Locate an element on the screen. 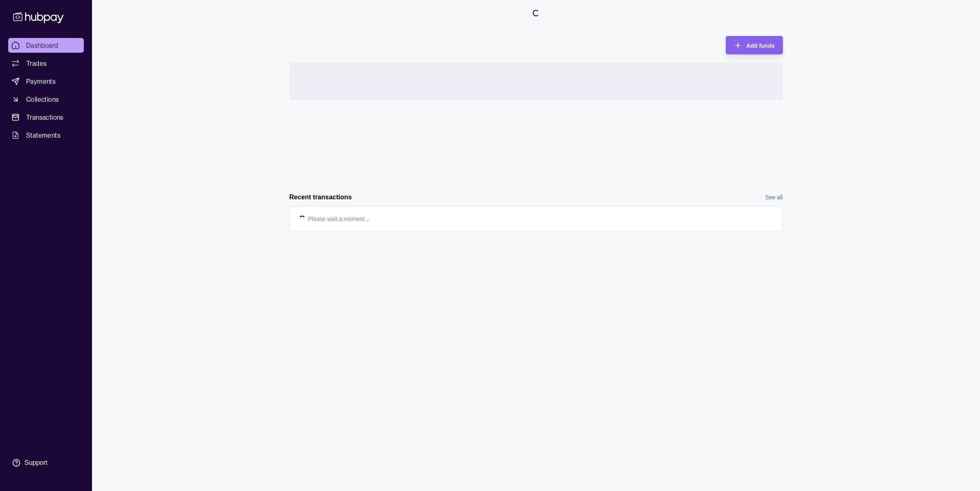 This screenshot has width=980, height=491. a: Trades is located at coordinates (46, 63).